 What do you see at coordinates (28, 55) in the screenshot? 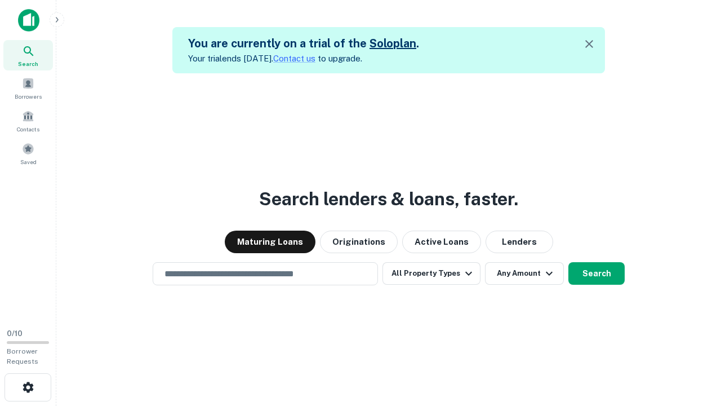
I see `a: Search` at bounding box center [28, 55].